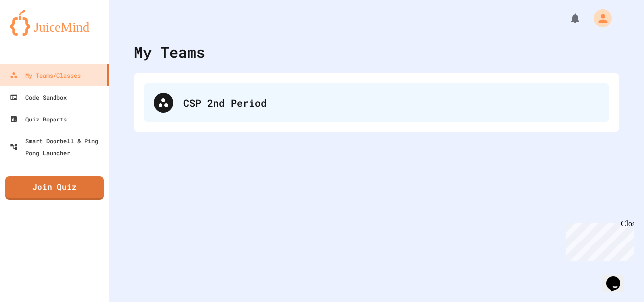  Describe the element at coordinates (36, 33) in the screenshot. I see `div: Chat with us now!Close` at that location.